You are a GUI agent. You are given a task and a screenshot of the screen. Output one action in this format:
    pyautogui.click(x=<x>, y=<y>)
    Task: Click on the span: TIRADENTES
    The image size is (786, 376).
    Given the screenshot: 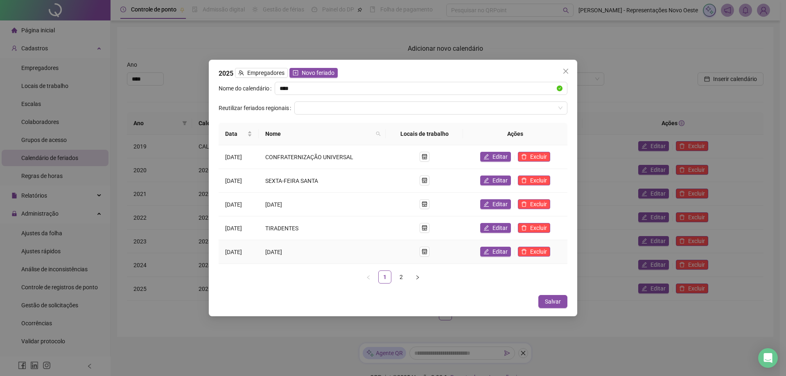 What is the action you would take?
    pyautogui.click(x=282, y=228)
    